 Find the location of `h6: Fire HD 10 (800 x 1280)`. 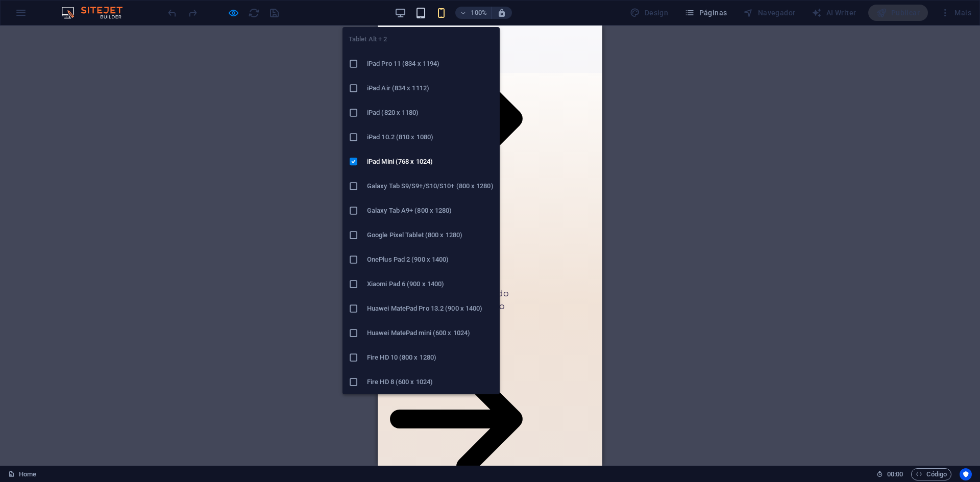

h6: Fire HD 10 (800 x 1280) is located at coordinates (430, 358).